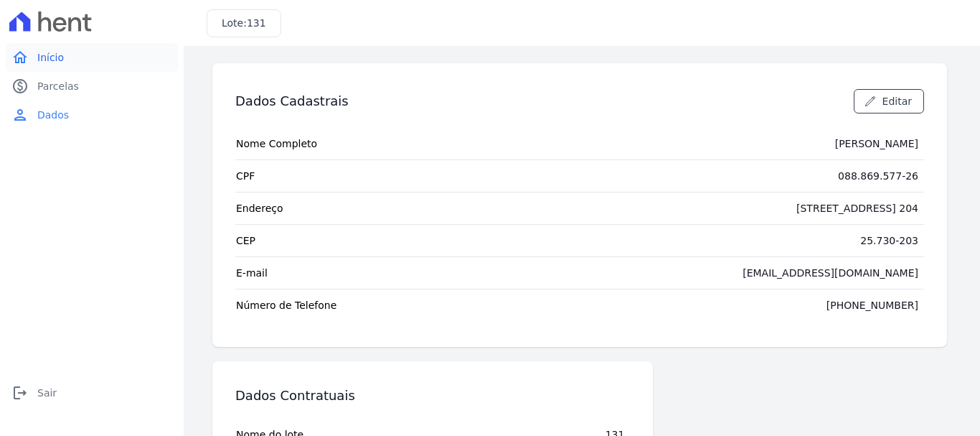 The height and width of the screenshot is (436, 980). What do you see at coordinates (276, 144) in the screenshot?
I see `span: Nome Completo` at bounding box center [276, 144].